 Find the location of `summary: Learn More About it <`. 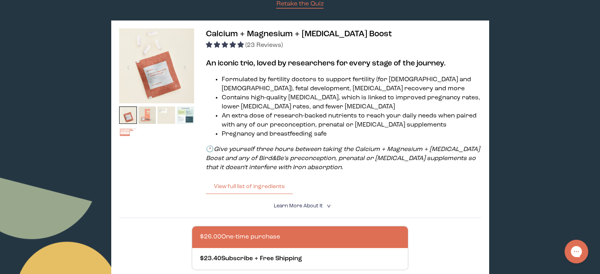

summary: Learn More About it < is located at coordinates (300, 206).